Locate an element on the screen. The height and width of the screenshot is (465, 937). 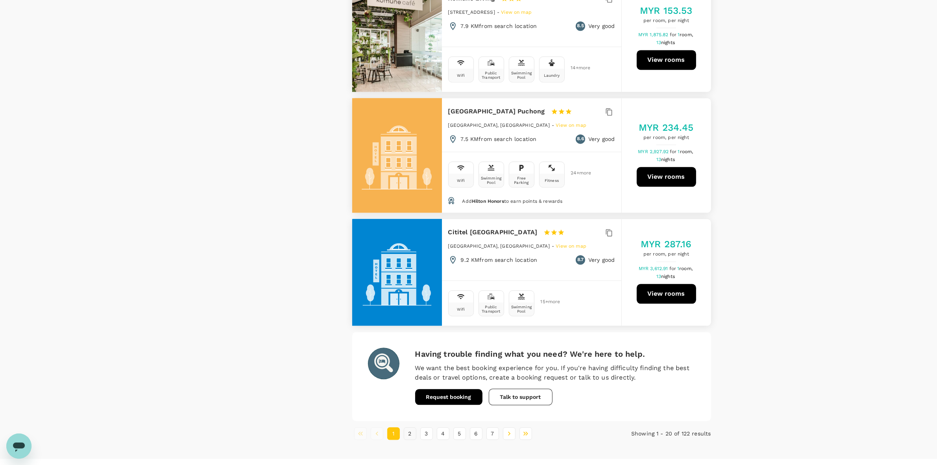
button: Go to last page is located at coordinates (525, 433).